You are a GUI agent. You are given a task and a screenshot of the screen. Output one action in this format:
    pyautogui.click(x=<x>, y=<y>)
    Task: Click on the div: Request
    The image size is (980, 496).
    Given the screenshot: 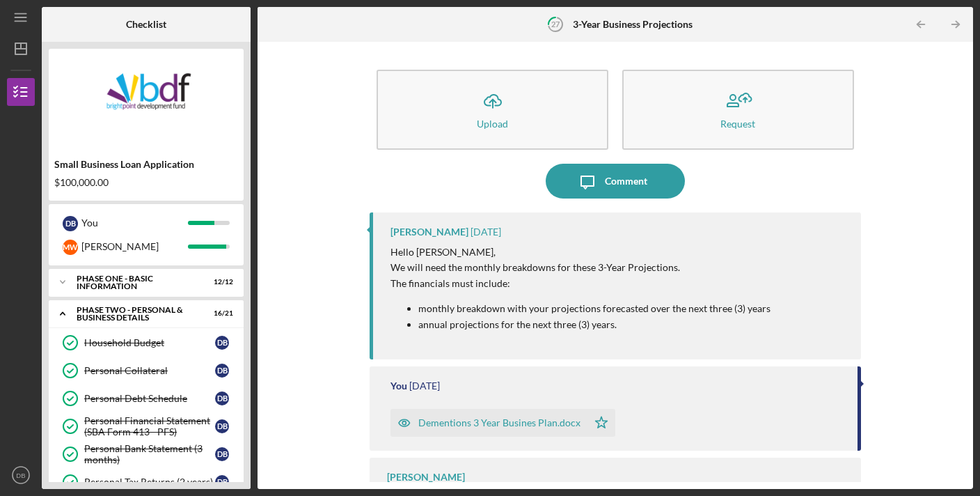 What is the action you would take?
    pyautogui.click(x=738, y=124)
    